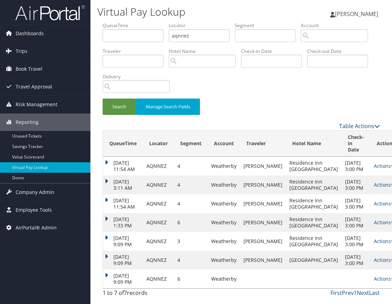 Image resolution: width=392 pixels, height=304 pixels. I want to click on th: Hotel Name: activate to sort column ascending, so click(314, 143).